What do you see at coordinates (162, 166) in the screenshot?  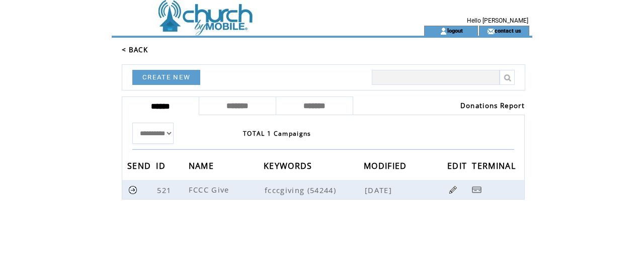 I see `a: ID` at bounding box center [162, 166].